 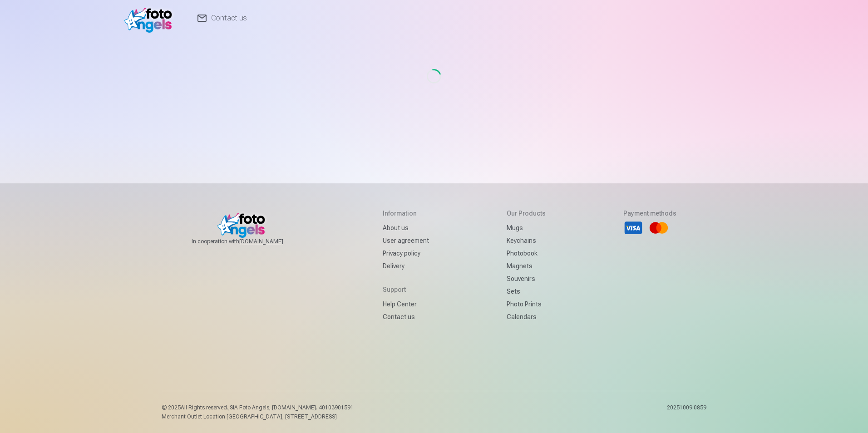 I want to click on img: /v1, so click(x=150, y=18).